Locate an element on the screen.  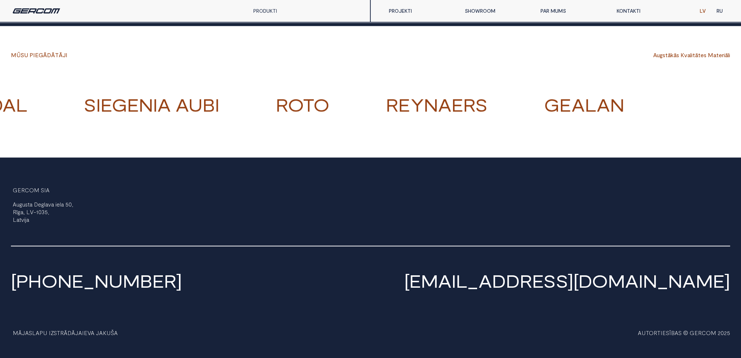
span: T is located at coordinates (57, 55).